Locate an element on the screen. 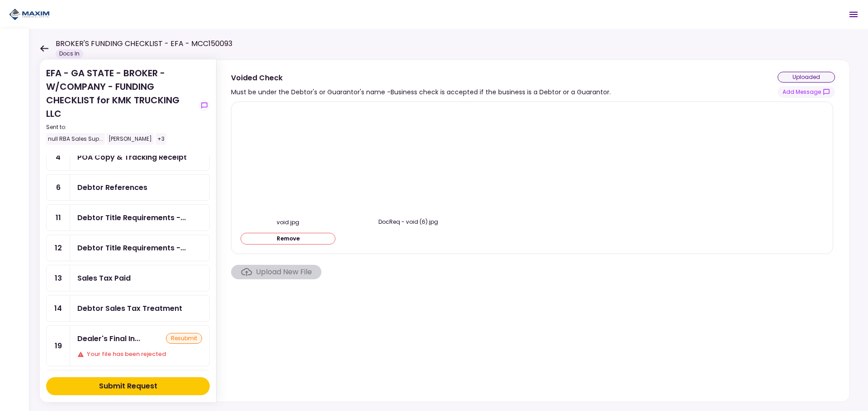 This screenshot has width=868, height=411. div: 6 is located at coordinates (58, 187).